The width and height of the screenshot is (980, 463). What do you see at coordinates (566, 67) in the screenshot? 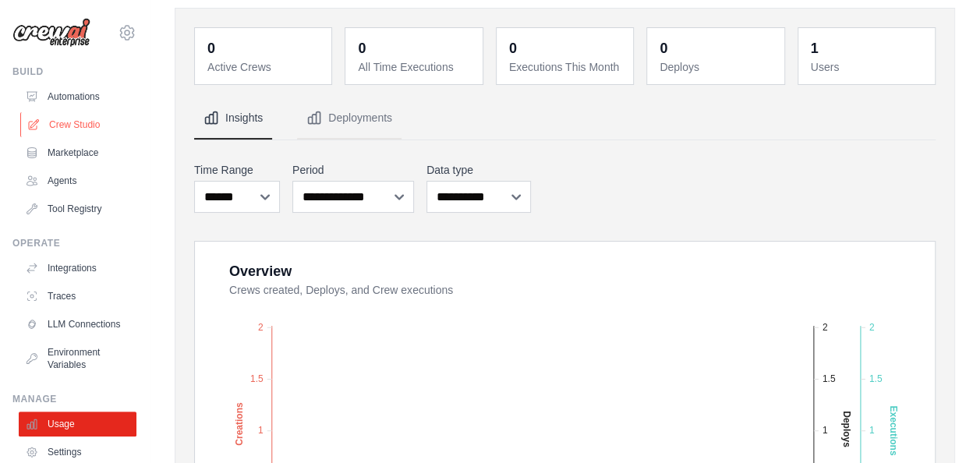
I see `dt: Executions This Month` at bounding box center [566, 67].